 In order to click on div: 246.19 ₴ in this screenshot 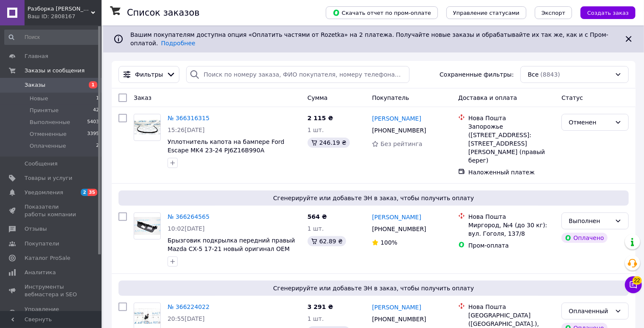, I will do `click(329, 143)`.